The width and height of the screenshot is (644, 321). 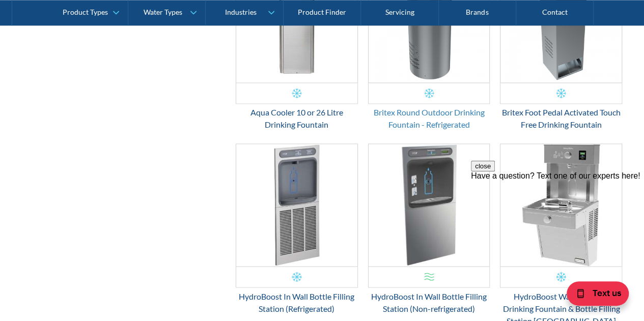 What do you see at coordinates (429, 303) in the screenshot?
I see `div: HydroBoost In Wall Bottle Filling Station (Non-refrigerated)` at bounding box center [429, 303].